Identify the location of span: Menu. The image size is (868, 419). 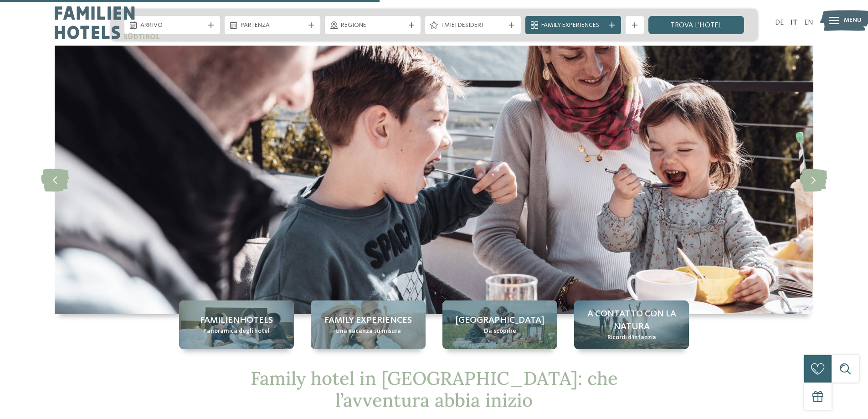
(853, 21).